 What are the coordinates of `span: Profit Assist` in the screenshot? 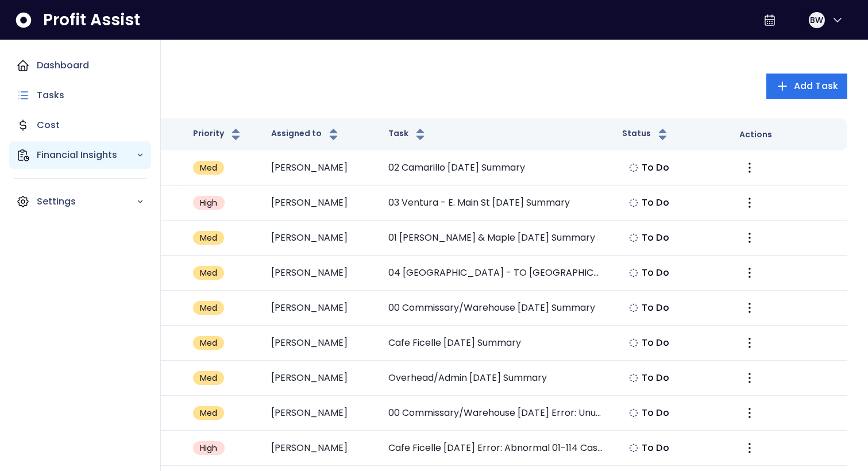 It's located at (91, 20).